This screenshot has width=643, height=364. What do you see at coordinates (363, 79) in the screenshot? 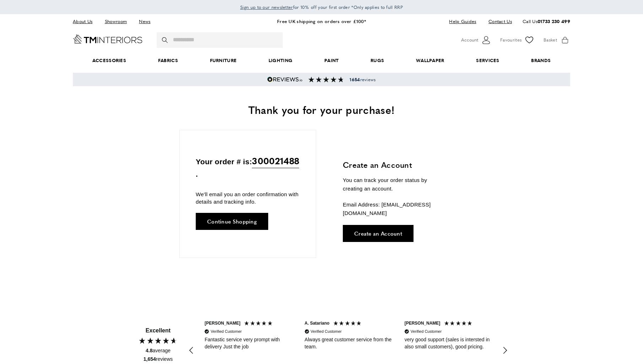
I see `span: reviews` at bounding box center [363, 79].